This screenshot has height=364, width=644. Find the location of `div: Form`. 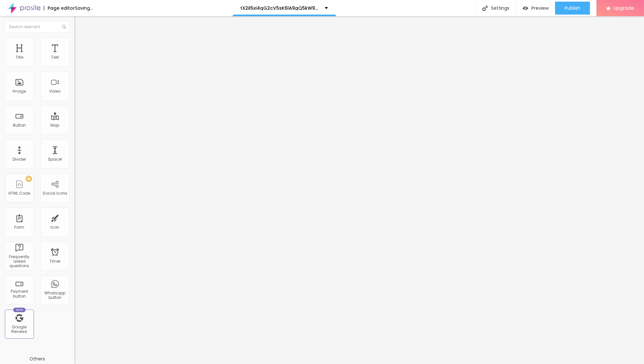

div: Form is located at coordinates (19, 227).